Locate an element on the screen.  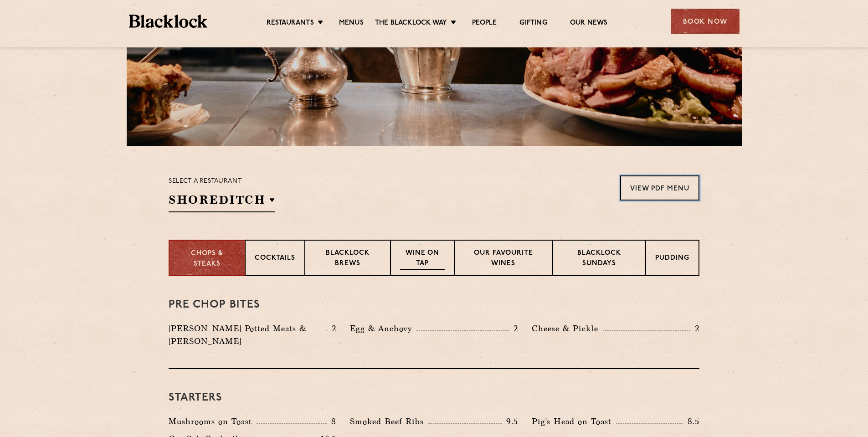
p: Smoked Beef Ribs is located at coordinates (389, 421).